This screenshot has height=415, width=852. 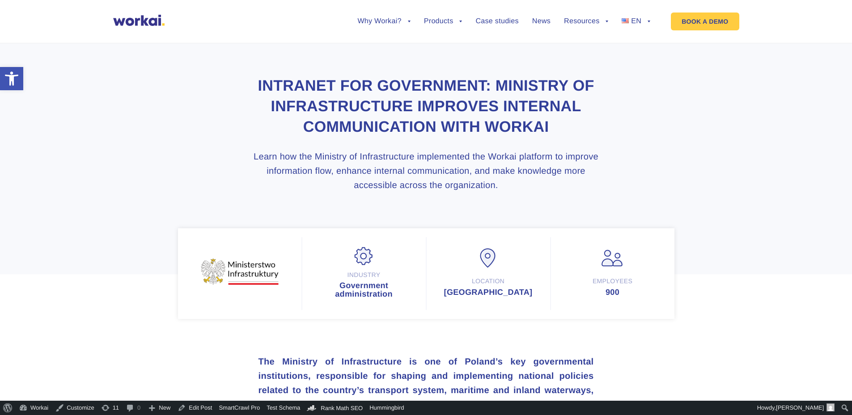 I want to click on div: Industry, so click(x=364, y=275).